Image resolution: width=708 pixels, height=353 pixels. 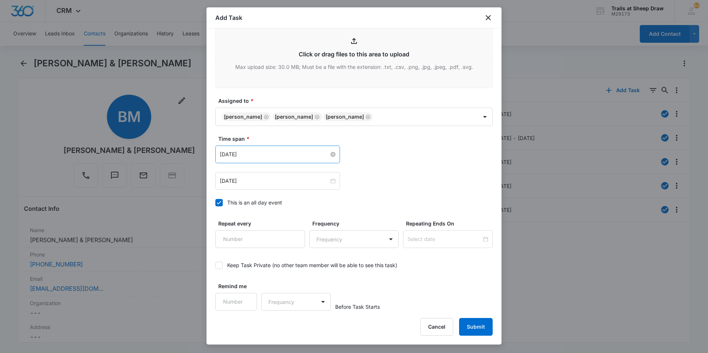 I want to click on button: Submit, so click(x=476, y=327).